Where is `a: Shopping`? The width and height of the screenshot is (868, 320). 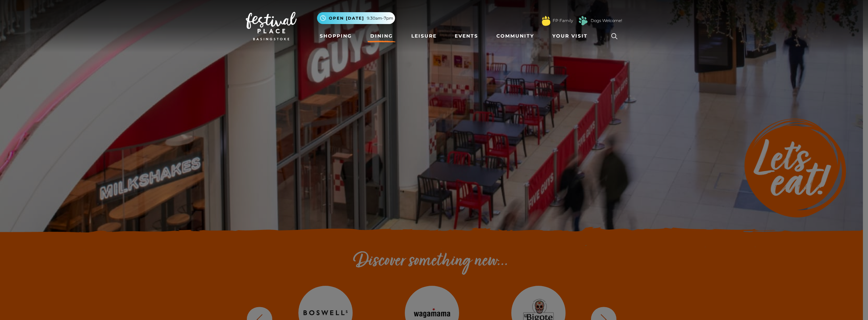 a: Shopping is located at coordinates (335, 36).